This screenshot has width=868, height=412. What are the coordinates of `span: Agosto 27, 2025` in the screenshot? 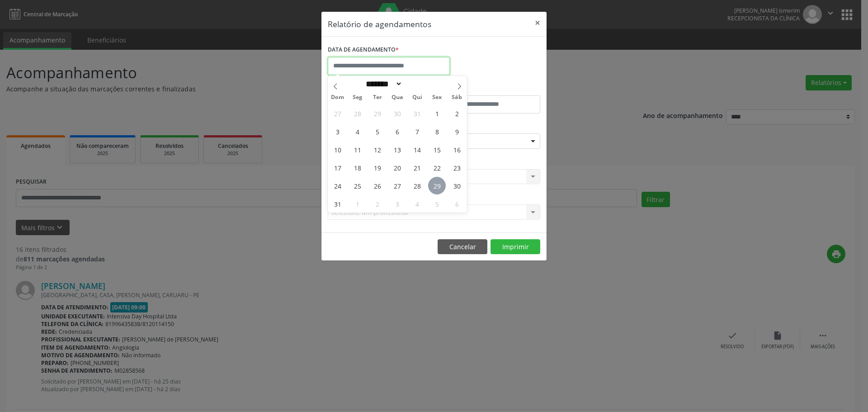 It's located at (397, 186).